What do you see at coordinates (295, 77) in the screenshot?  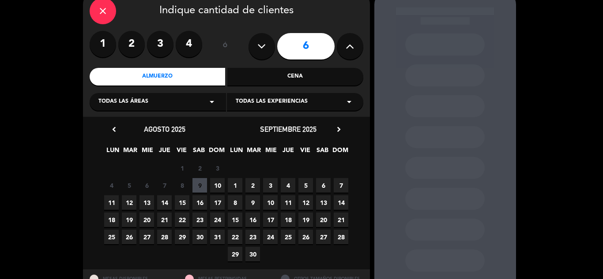 I see `div: Cena` at bounding box center [295, 77].